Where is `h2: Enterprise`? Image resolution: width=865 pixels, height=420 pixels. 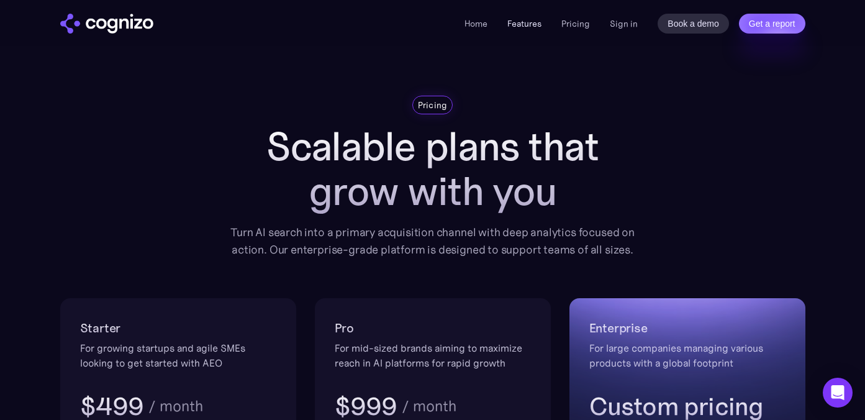 h2: Enterprise is located at coordinates (687, 328).